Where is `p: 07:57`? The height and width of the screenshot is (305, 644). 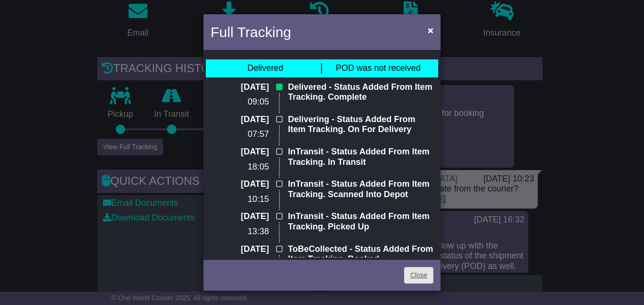
p: 07:57 is located at coordinates (240, 134).